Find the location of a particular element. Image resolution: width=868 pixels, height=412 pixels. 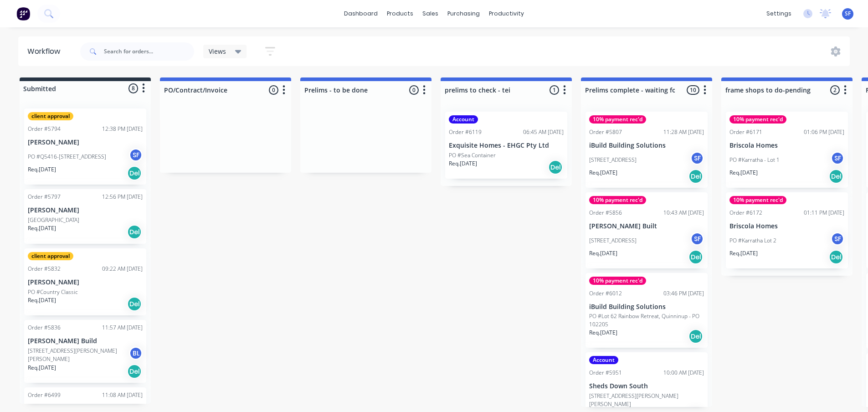

p: PO #Karratha - Lot 1 is located at coordinates (755, 160).